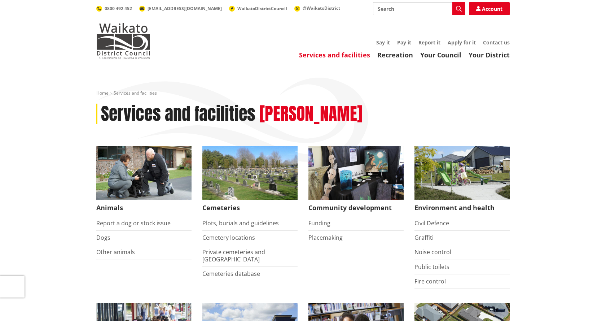 This screenshot has height=321, width=606. I want to click on span: Environment and health, so click(462, 208).